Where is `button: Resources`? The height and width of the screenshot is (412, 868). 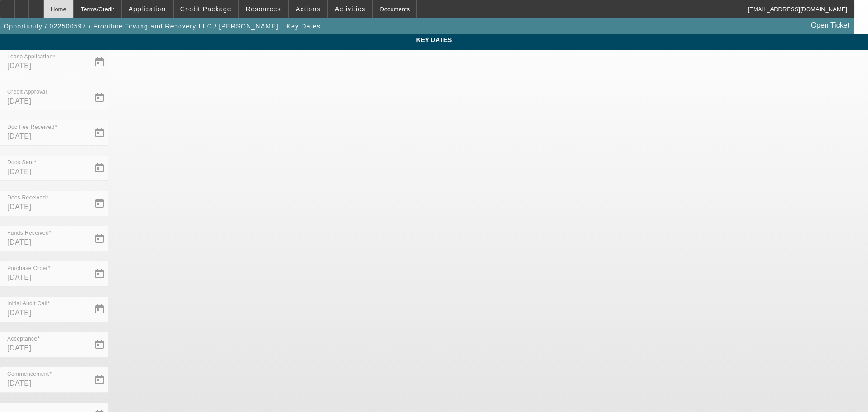 button: Resources is located at coordinates (264, 9).